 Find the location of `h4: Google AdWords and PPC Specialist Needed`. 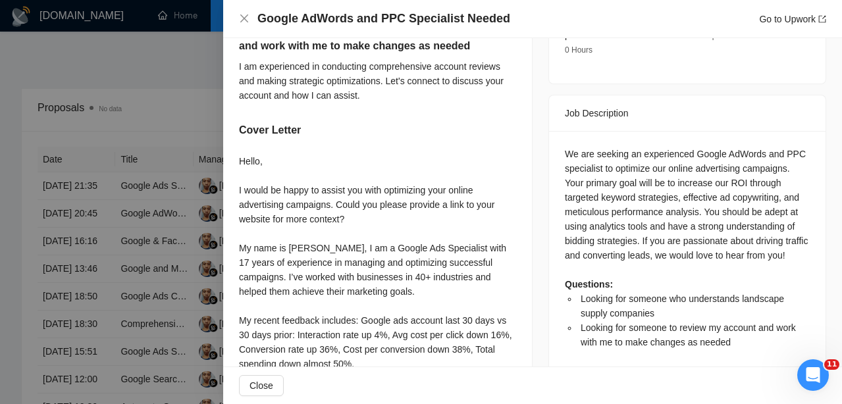

h4: Google AdWords and PPC Specialist Needed is located at coordinates (384, 18).